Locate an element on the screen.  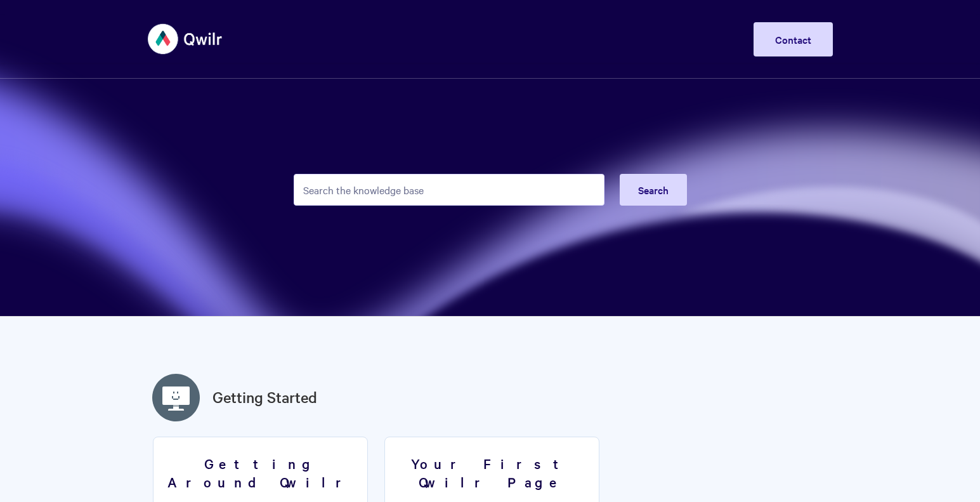
h3: Getting Around Qwilr is located at coordinates (260, 472).